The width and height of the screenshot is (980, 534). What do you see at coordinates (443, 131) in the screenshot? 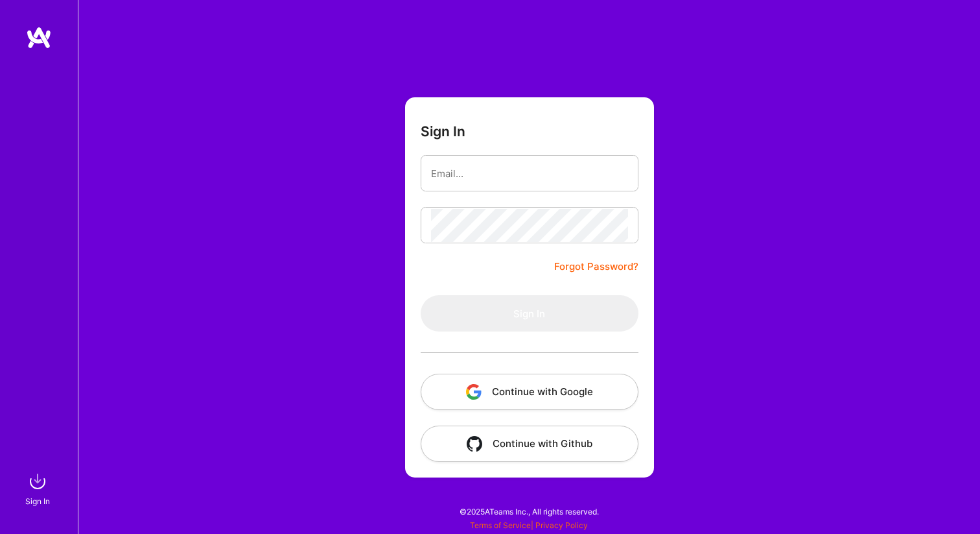
I see `h3: Sign In` at bounding box center [443, 131].